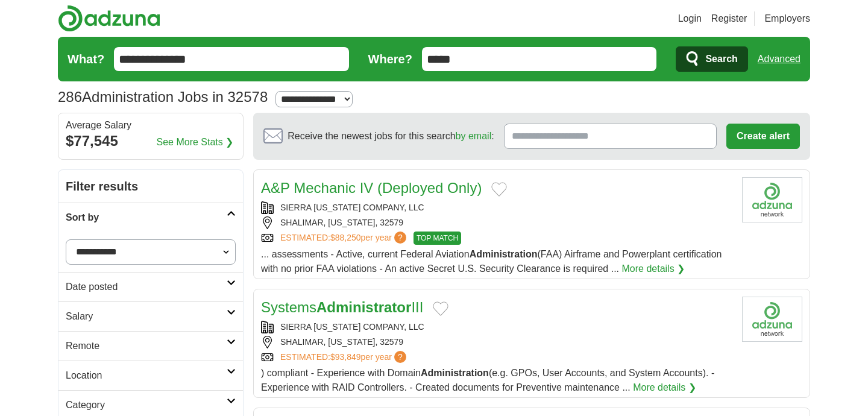 This screenshot has width=868, height=416. What do you see at coordinates (345, 238) in the screenshot?
I see `span: $88,250` at bounding box center [345, 238].